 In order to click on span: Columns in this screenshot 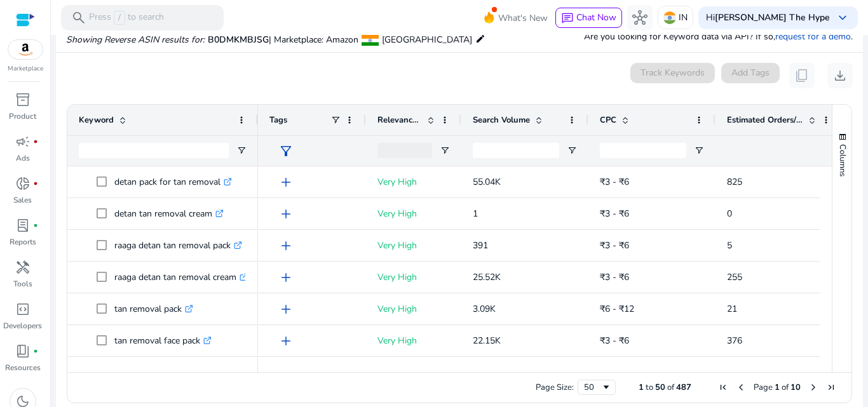, I will do `click(843, 160)`.